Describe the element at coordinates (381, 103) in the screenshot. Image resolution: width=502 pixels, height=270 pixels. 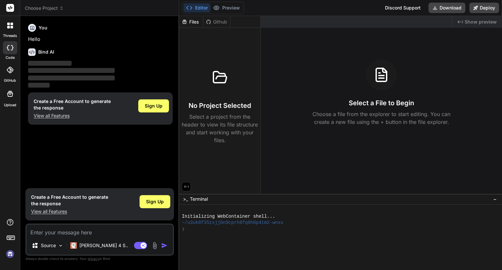
I see `h3: Select a File to Begin` at that location.